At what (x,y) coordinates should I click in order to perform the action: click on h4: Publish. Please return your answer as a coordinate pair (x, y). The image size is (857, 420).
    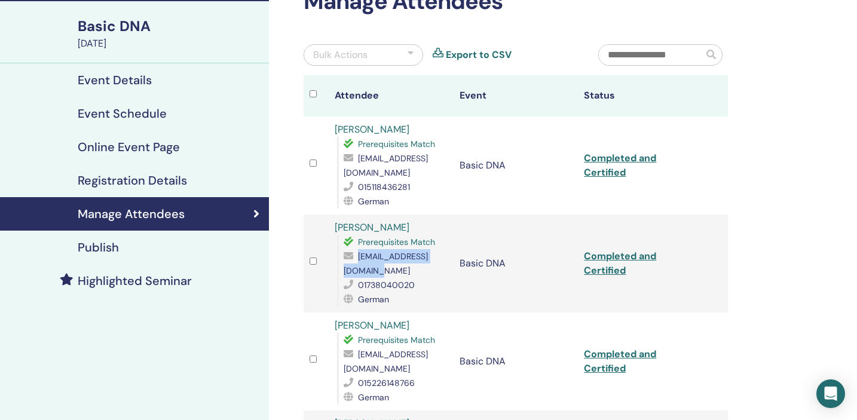
    Looking at the image, I should click on (98, 247).